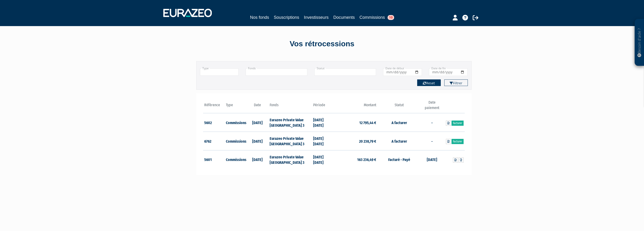  What do you see at coordinates (377, 18) in the screenshot?
I see `a: Commissions10` at bounding box center [377, 18].